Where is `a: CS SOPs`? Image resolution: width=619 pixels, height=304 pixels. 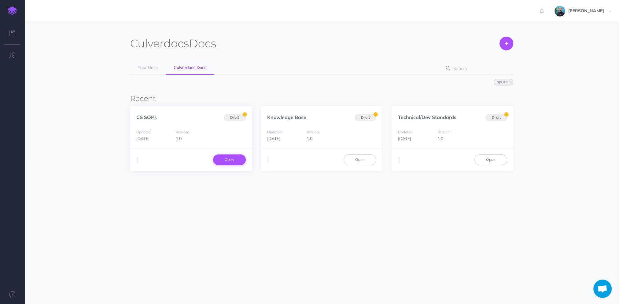
a: CS SOPs is located at coordinates (146, 117).